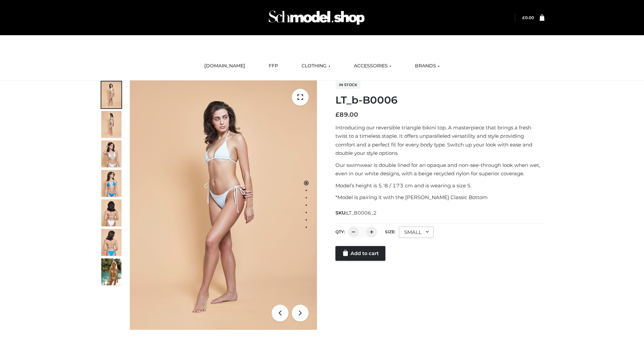  What do you see at coordinates (317, 18) in the screenshot?
I see `a: Schmodel Admin 964` at bounding box center [317, 18].